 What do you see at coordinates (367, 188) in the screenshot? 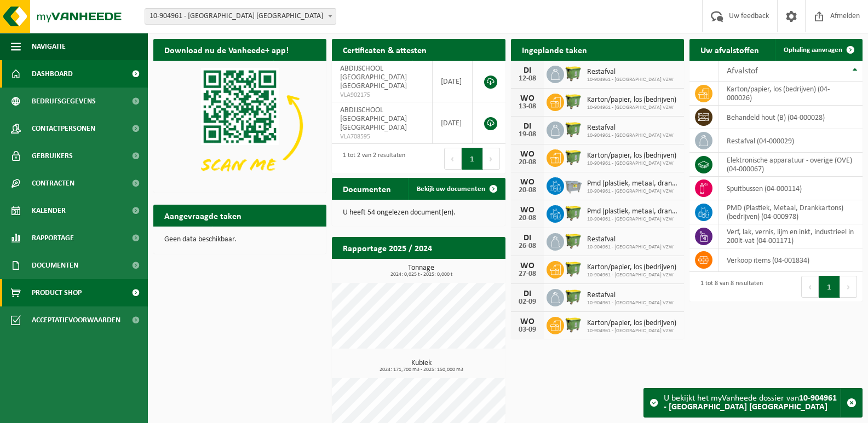
I see `h2: Documenten` at bounding box center [367, 188].